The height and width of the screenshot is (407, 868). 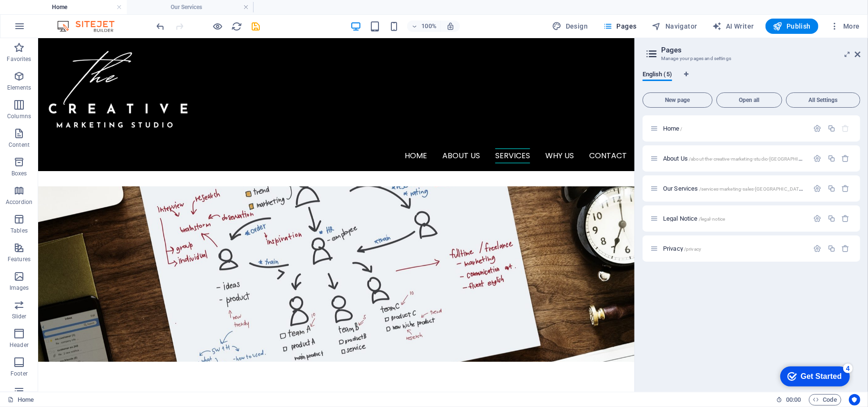 I want to click on h3: Manage your pages and settings, so click(x=751, y=58).